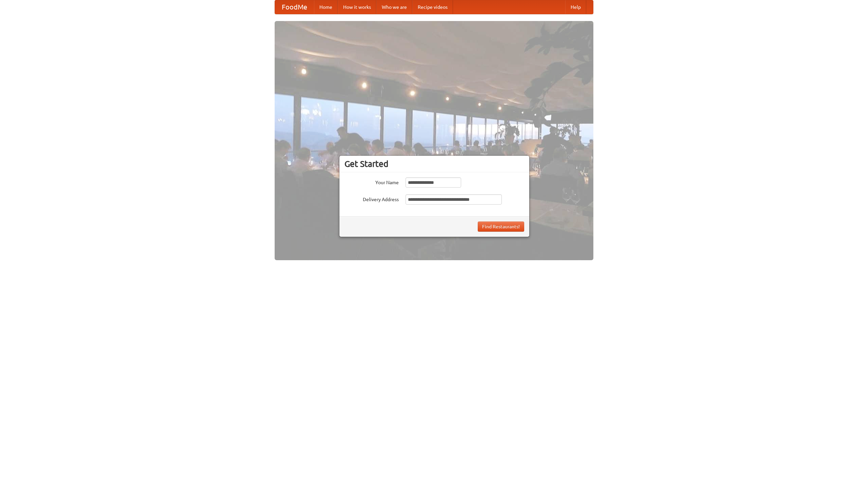  Describe the element at coordinates (294, 7) in the screenshot. I see `a: FoodMe` at that location.